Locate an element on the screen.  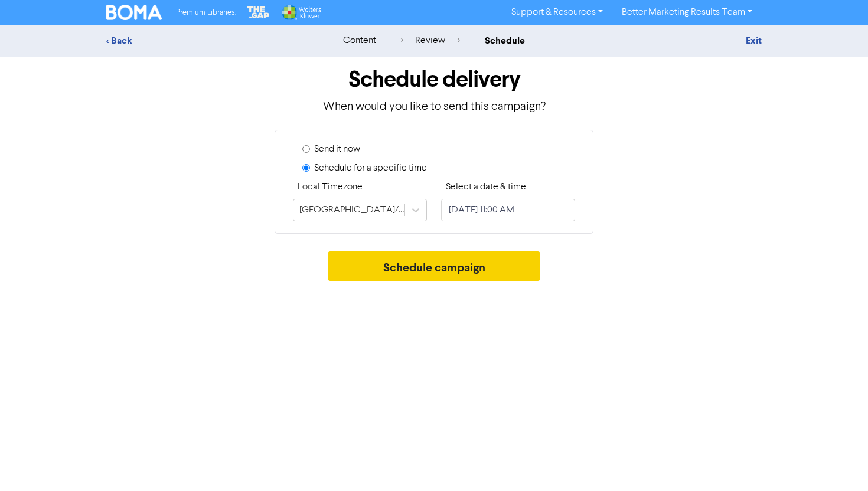
img: Wolters Kluwer is located at coordinates (301, 12).